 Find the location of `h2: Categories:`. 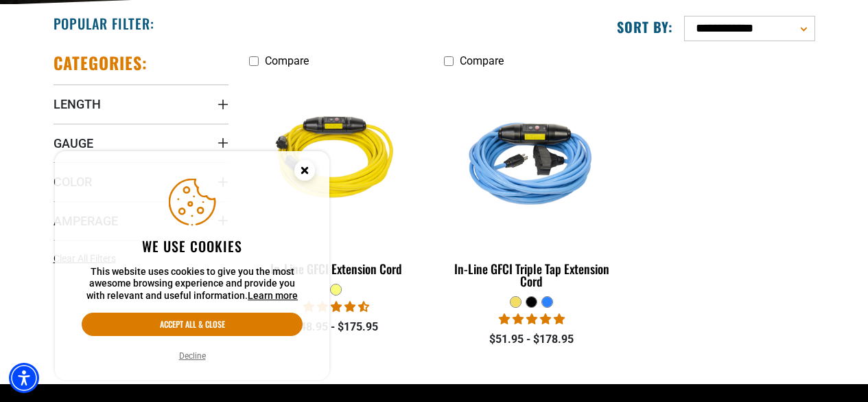

h2: Categories: is located at coordinates (101, 62).